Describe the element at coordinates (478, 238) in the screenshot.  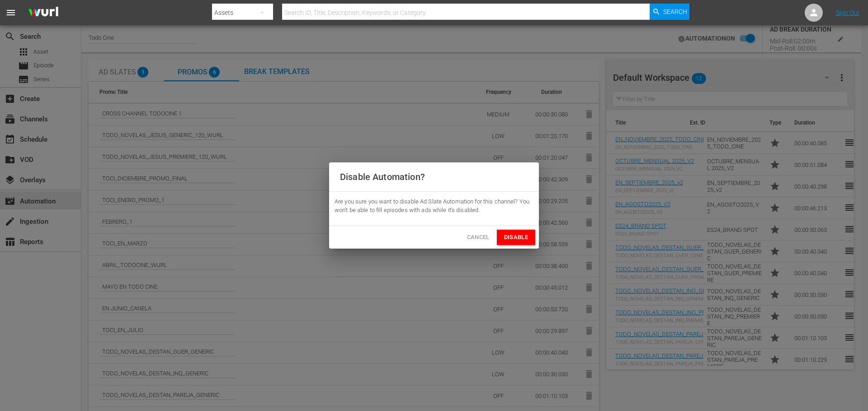
I see `span: Cancel` at that location.